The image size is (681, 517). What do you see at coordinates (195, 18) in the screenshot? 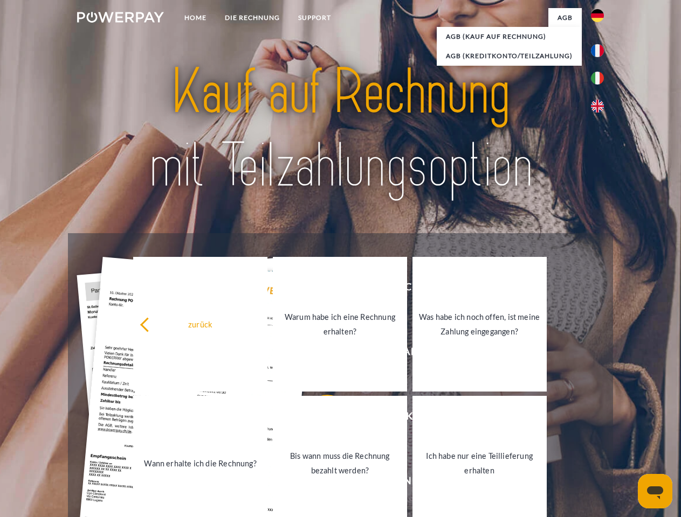
I see `a: Home` at bounding box center [195, 18].